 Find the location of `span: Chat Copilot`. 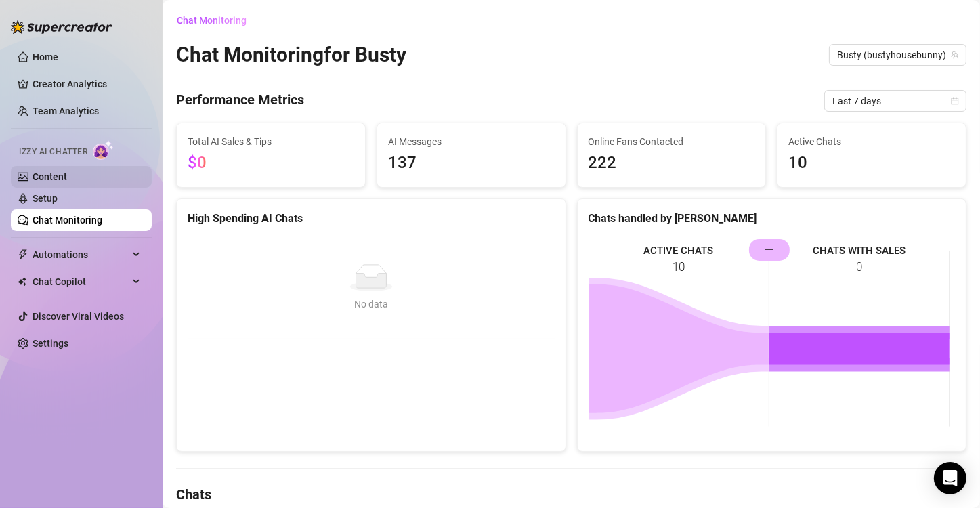

span: Chat Copilot is located at coordinates (81, 281).